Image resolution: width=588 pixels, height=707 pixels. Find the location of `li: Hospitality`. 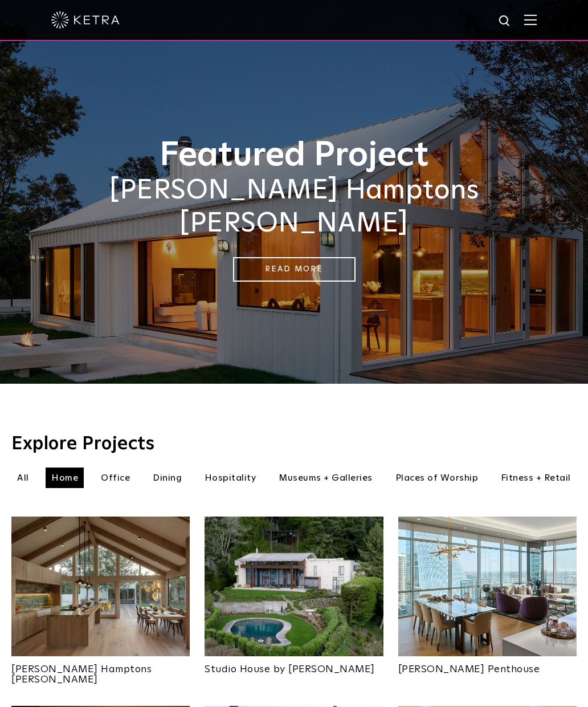

li: Hospitality is located at coordinates (230, 478).